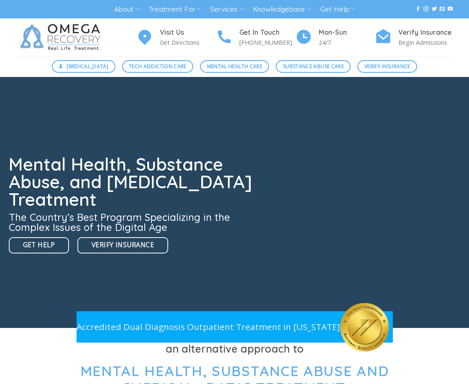 The width and height of the screenshot is (469, 384). Describe the element at coordinates (347, 33) in the screenshot. I see `h4: Mon-Sun` at that location.